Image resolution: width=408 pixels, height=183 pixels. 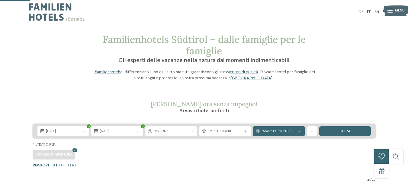 I want to click on span: Menu, so click(x=400, y=11).